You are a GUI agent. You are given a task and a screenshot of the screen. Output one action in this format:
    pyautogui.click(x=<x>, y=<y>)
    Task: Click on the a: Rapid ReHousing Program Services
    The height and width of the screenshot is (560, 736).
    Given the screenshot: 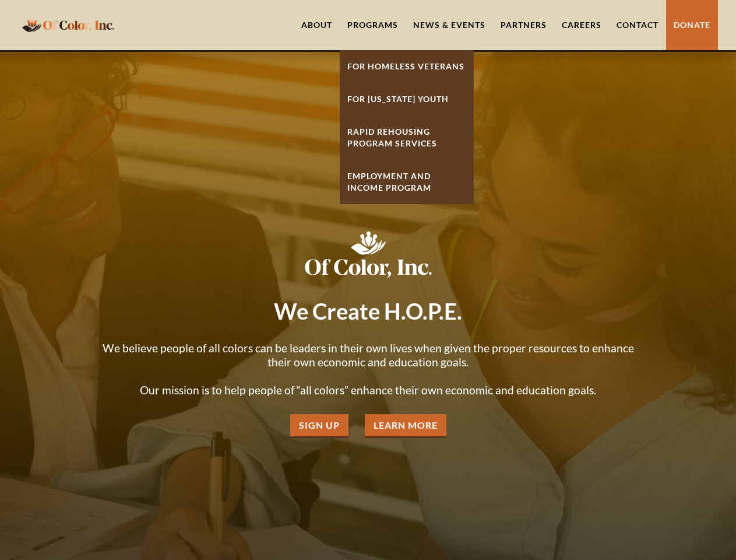 What is the action you would take?
    pyautogui.click(x=407, y=137)
    